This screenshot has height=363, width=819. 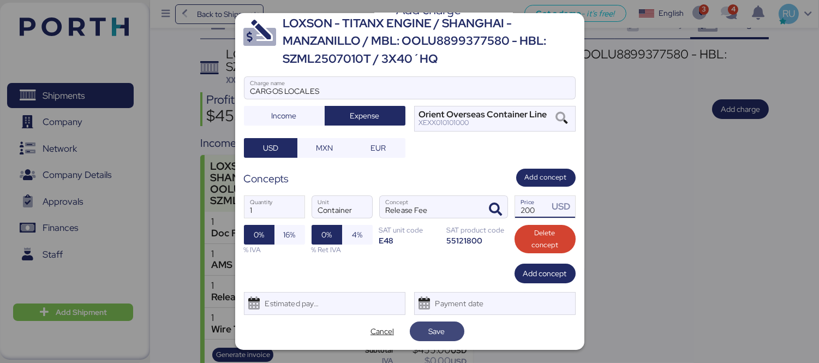 I want to click on div: Concepts, so click(x=266, y=178).